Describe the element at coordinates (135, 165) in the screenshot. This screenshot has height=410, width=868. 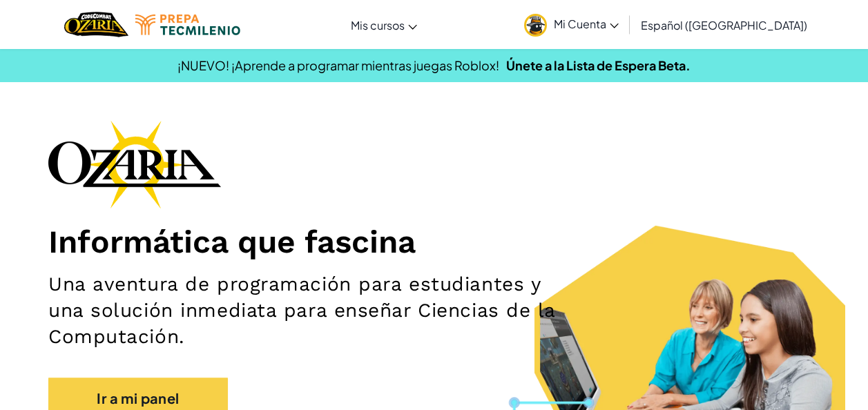
I see `img: Ozaria branding logo` at that location.